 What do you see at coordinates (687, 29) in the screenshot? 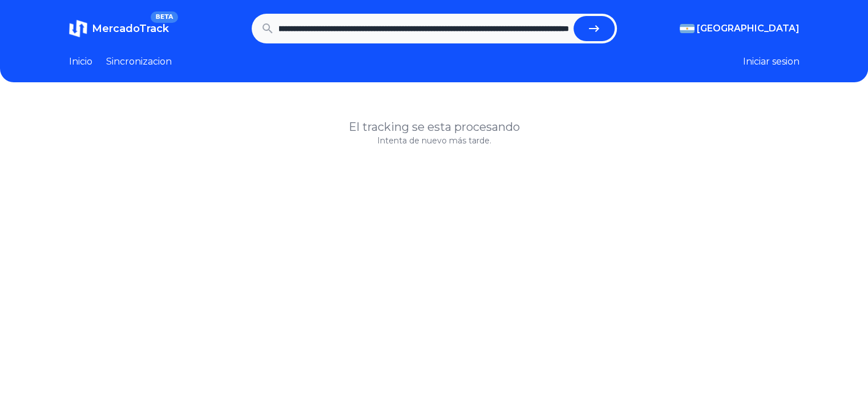
I see `img: Argentina` at bounding box center [687, 29].